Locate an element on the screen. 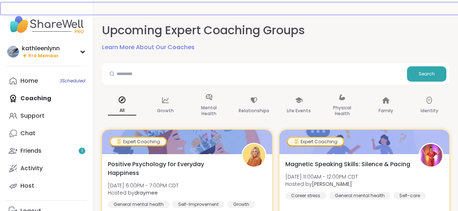 The width and height of the screenshot is (458, 211). div: Activity is located at coordinates (31, 168).